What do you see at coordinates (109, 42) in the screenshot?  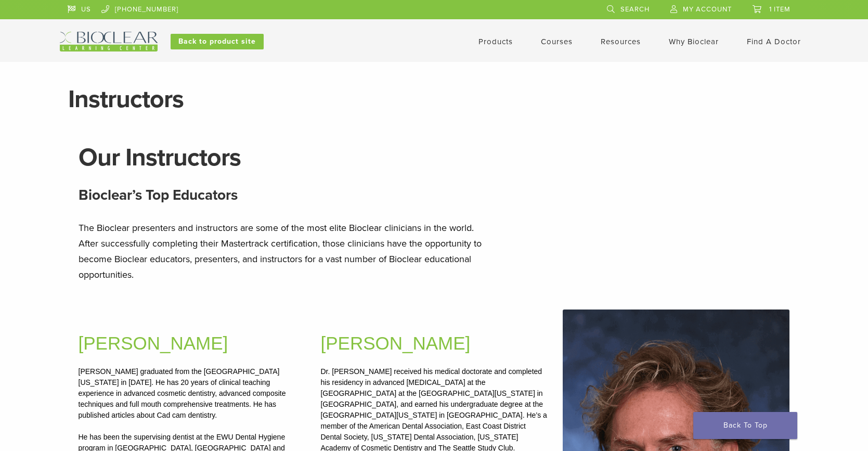 I see `img: Bioclear` at bounding box center [109, 42].